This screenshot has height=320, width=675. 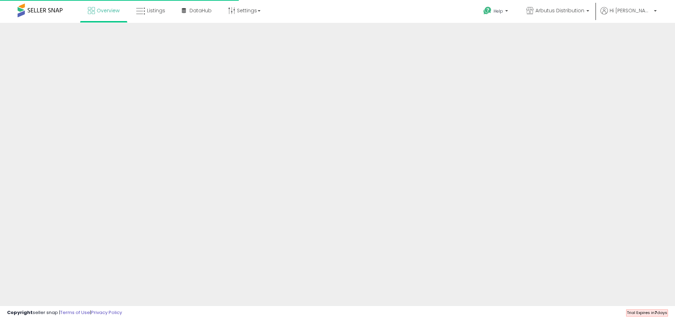 What do you see at coordinates (156, 11) in the screenshot?
I see `span: Listings` at bounding box center [156, 11].